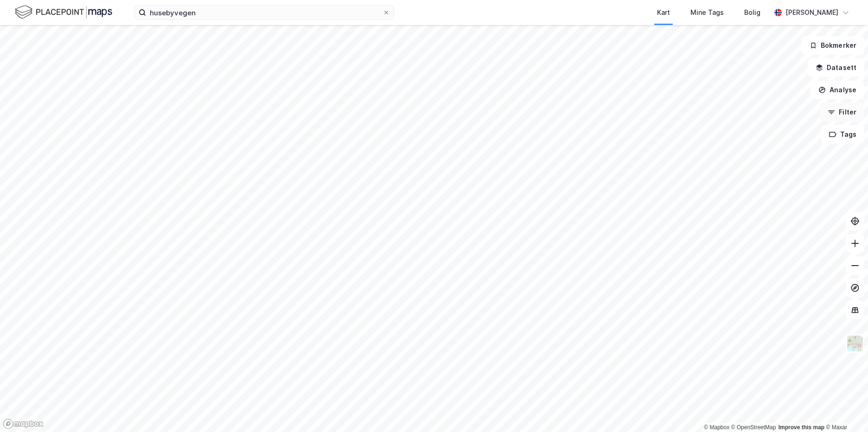 Image resolution: width=868 pixels, height=432 pixels. I want to click on input: Søk på adresse, matrikkel, gårdeiere, leietakere eller personer, so click(264, 12).